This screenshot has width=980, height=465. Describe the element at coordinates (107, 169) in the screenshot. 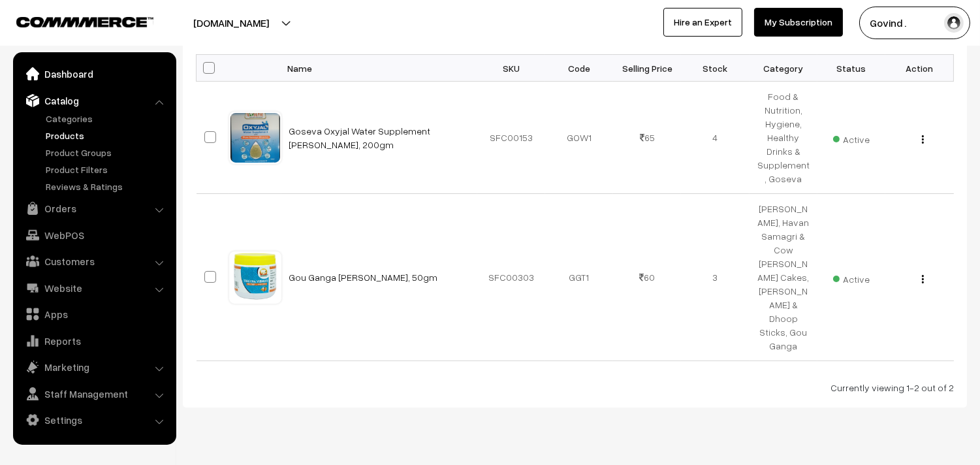

I see `a: Product Filters` at that location.